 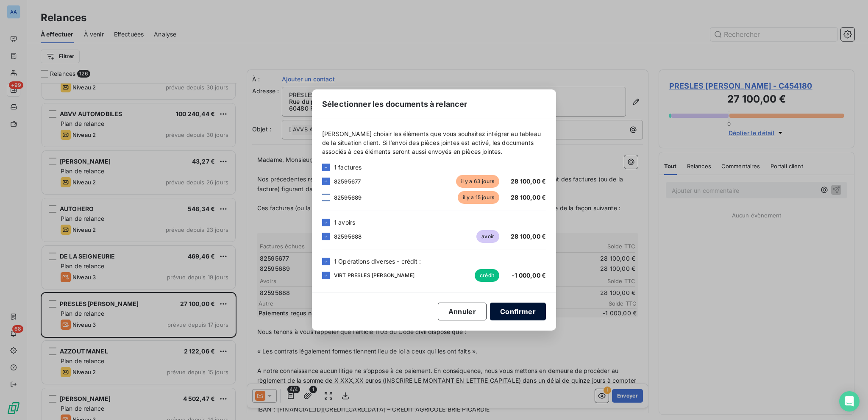 I want to click on span: 82595677, so click(x=347, y=181).